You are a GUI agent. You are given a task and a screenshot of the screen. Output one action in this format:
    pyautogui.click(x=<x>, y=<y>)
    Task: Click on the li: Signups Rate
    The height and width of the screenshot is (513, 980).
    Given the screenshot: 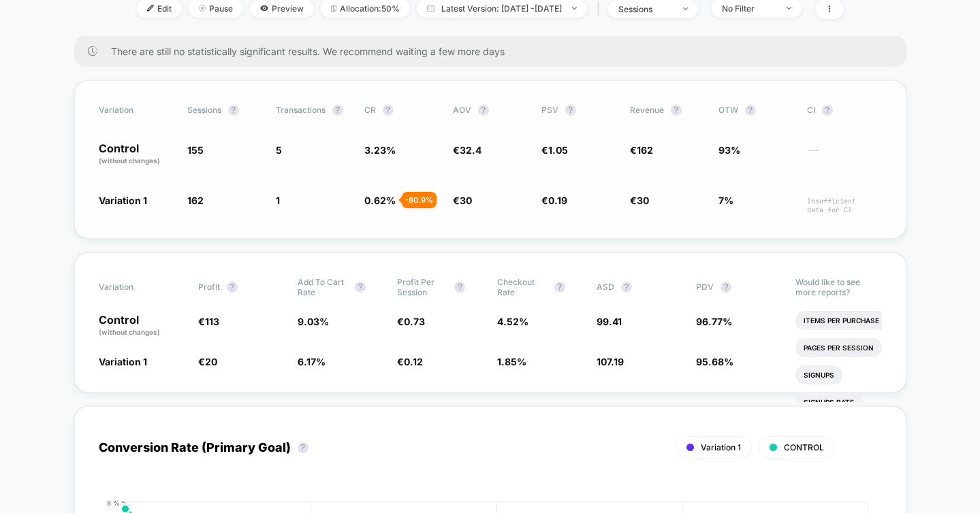 What is the action you would take?
    pyautogui.click(x=829, y=402)
    